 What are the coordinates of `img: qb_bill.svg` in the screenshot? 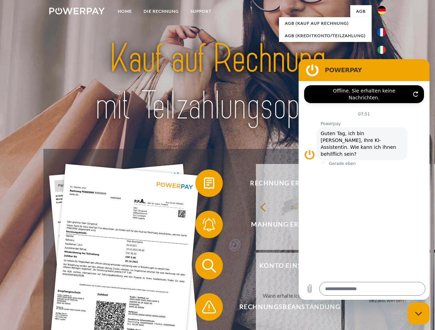 It's located at (209, 183).